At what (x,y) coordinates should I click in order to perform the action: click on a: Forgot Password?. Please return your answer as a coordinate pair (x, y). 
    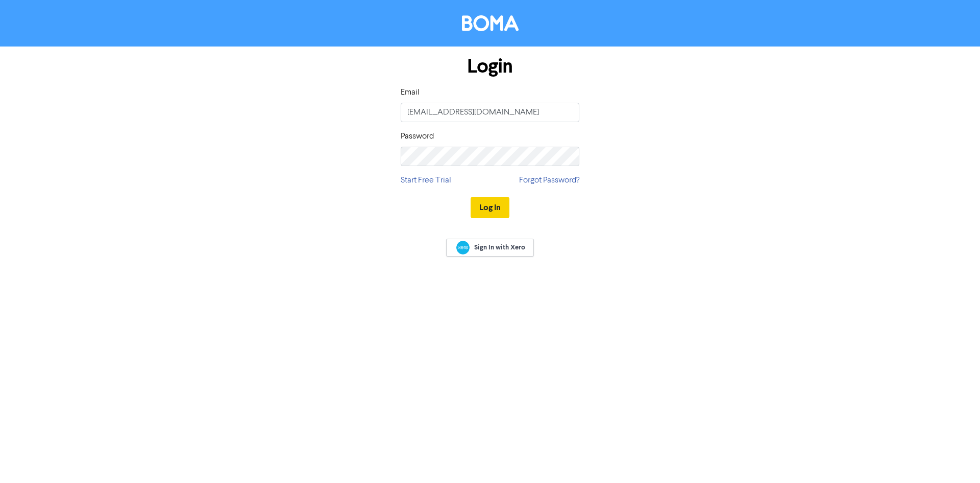
    Looking at the image, I should click on (549, 181).